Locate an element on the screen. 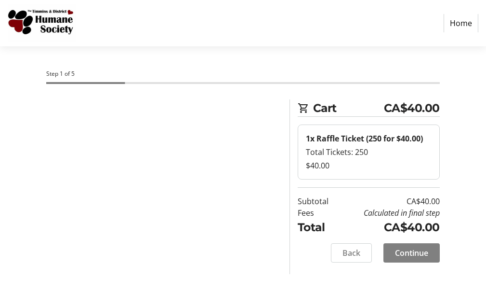 The width and height of the screenshot is (486, 293). td: Total is located at coordinates (318, 227).